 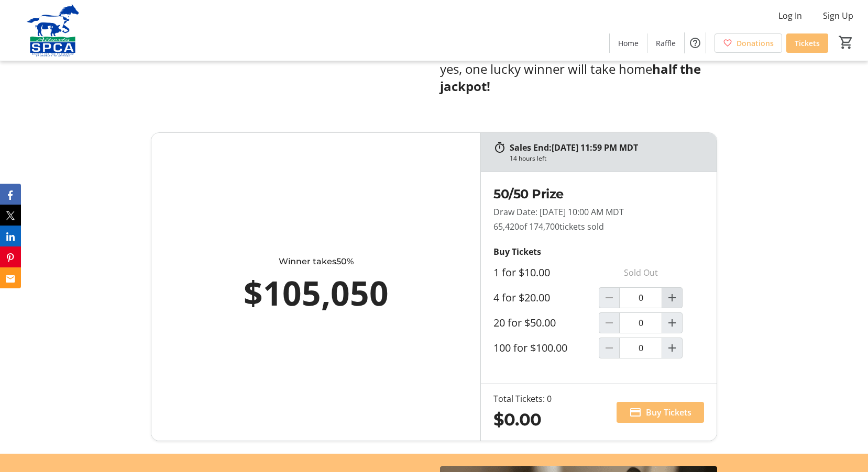 What do you see at coordinates (807, 43) in the screenshot?
I see `a: Tickets` at bounding box center [807, 43].